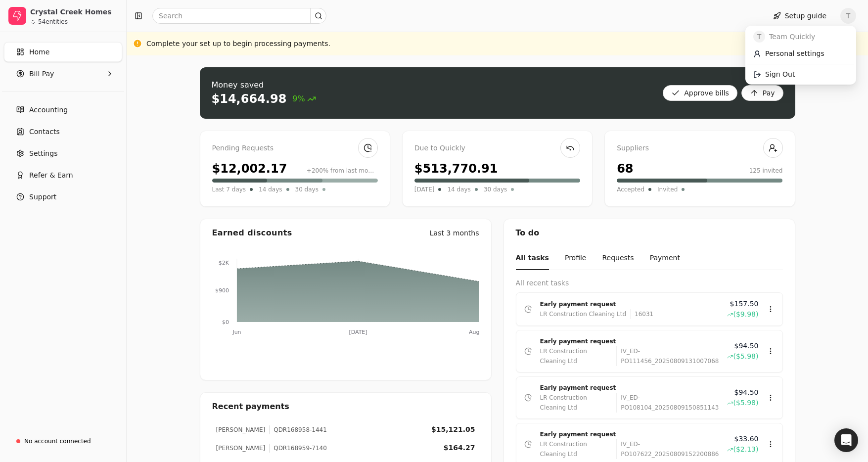  What do you see at coordinates (53, 22) in the screenshot?
I see `div: 54 entities` at bounding box center [53, 22].